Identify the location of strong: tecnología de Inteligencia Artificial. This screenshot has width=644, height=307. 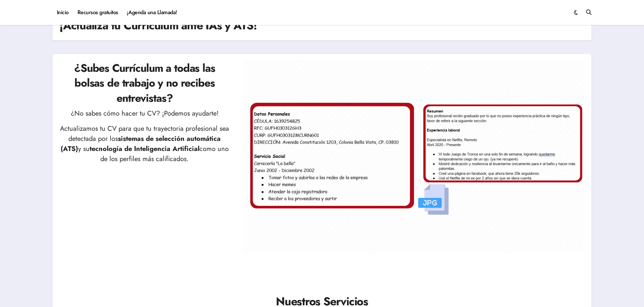
(145, 149).